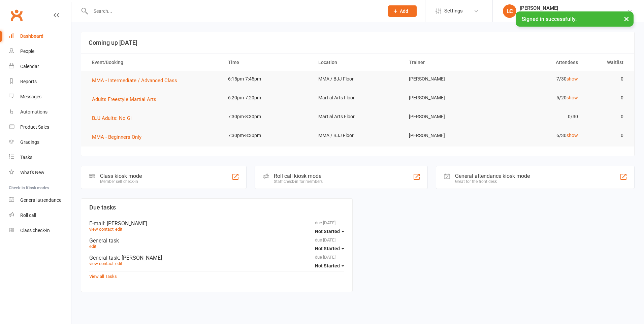  Describe the element at coordinates (41, 200) in the screenshot. I see `div: General attendance` at that location.